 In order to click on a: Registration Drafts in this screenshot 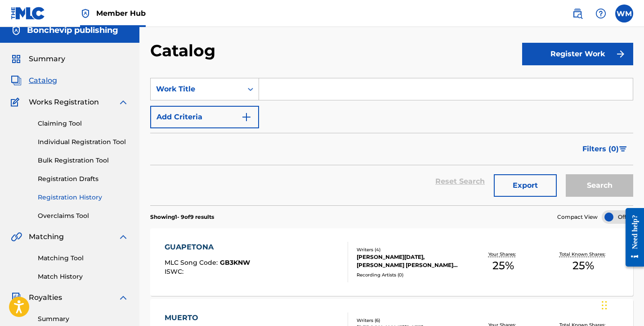, I will do `click(83, 179)`.